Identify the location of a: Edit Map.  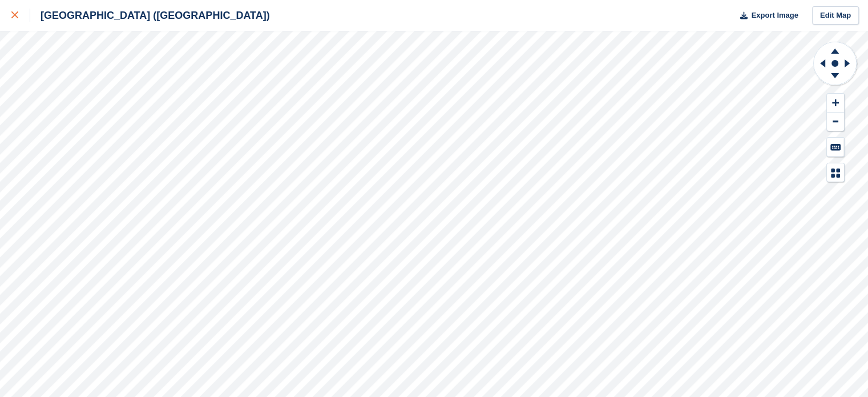
(836, 16).